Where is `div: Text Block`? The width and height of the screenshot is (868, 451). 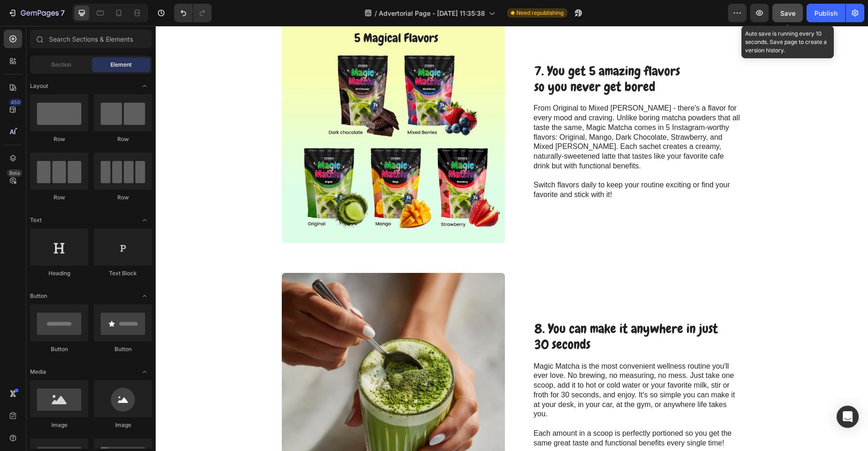
div: Text Block is located at coordinates (123, 273).